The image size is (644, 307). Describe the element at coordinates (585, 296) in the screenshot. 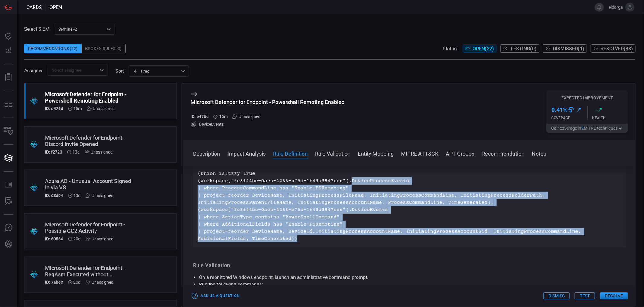

I see `button: Test` at that location.